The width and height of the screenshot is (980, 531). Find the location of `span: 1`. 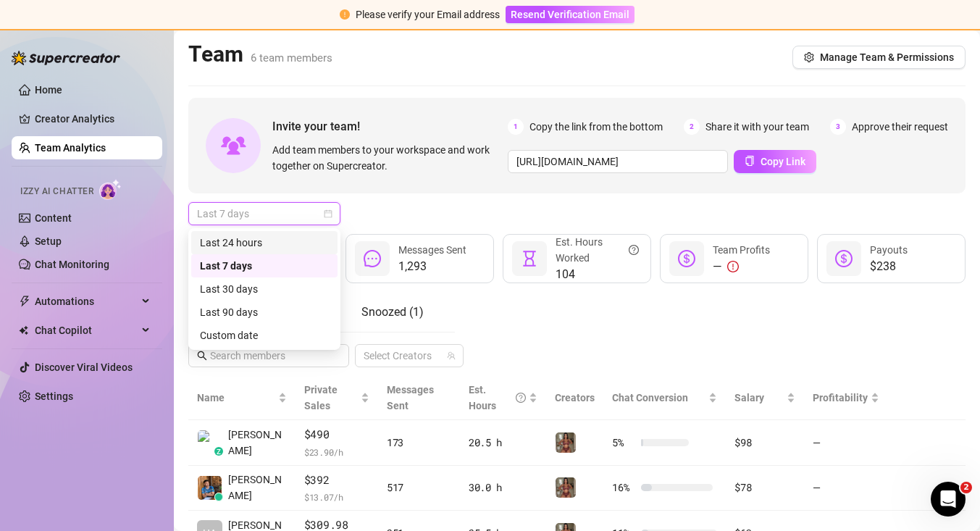

span: 1 is located at coordinates (516, 127).